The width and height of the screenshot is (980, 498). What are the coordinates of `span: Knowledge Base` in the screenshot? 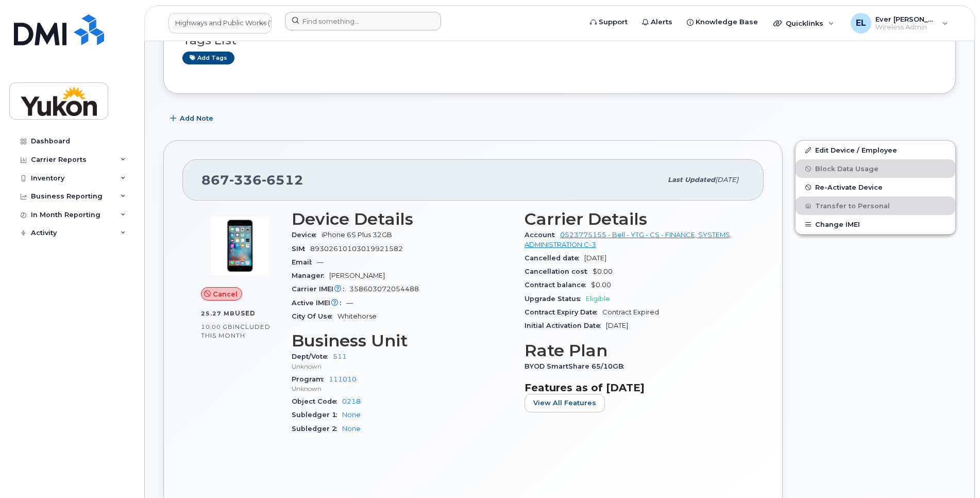 It's located at (726, 22).